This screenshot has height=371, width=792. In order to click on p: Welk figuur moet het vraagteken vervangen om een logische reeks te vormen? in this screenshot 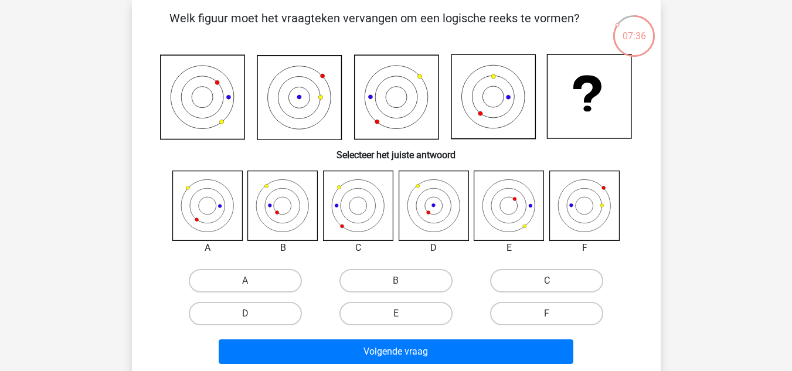, I will do `click(374, 27)`.